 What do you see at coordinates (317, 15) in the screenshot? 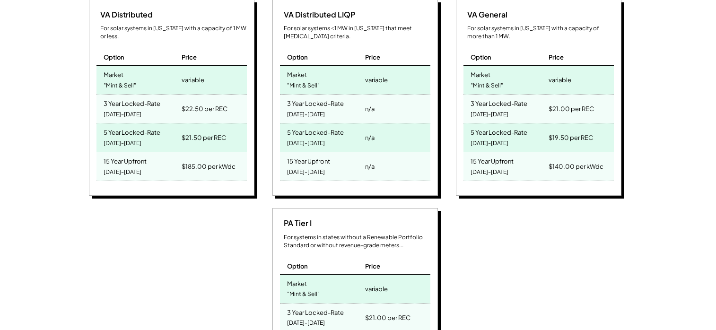
I see `div: VA Distributed LIQP` at bounding box center [317, 15].